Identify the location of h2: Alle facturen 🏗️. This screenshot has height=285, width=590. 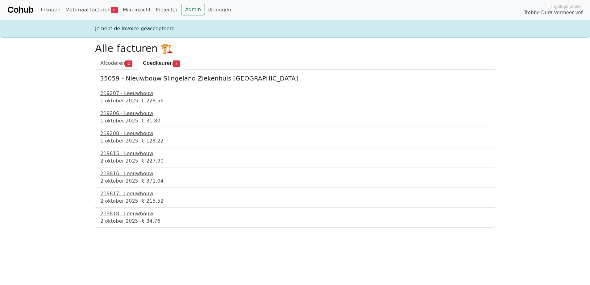
(295, 48).